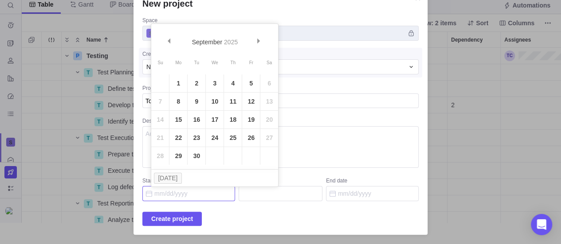 The height and width of the screenshot is (244, 561). What do you see at coordinates (280, 55) in the screenshot?
I see `div: Create a project based on an existing template` at bounding box center [280, 55].